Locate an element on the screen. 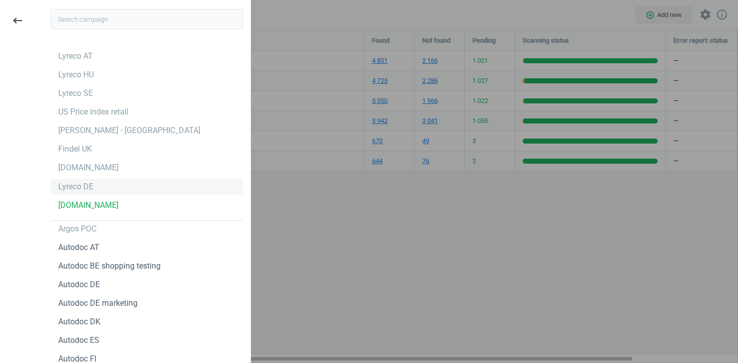 The width and height of the screenshot is (738, 363). div: Lyreco HU is located at coordinates (76, 75).